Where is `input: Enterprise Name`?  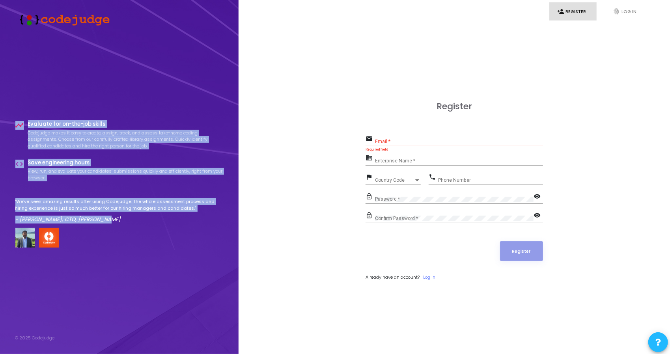
input: Enterprise Name is located at coordinates (459, 161).